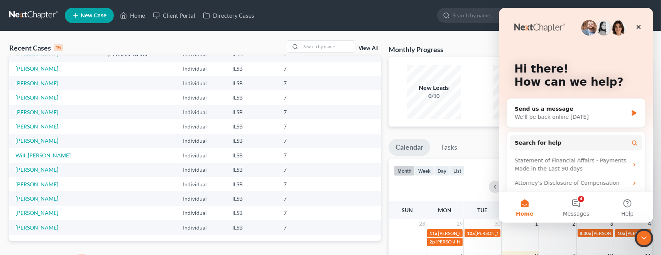  I want to click on span: Sun, so click(407, 210).